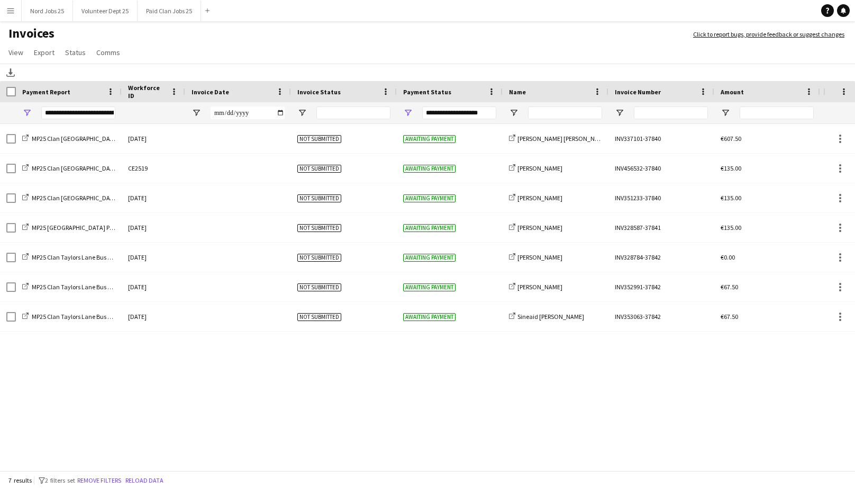  Describe the element at coordinates (662, 197) in the screenshot. I see `div: INV351233-37840` at that location.